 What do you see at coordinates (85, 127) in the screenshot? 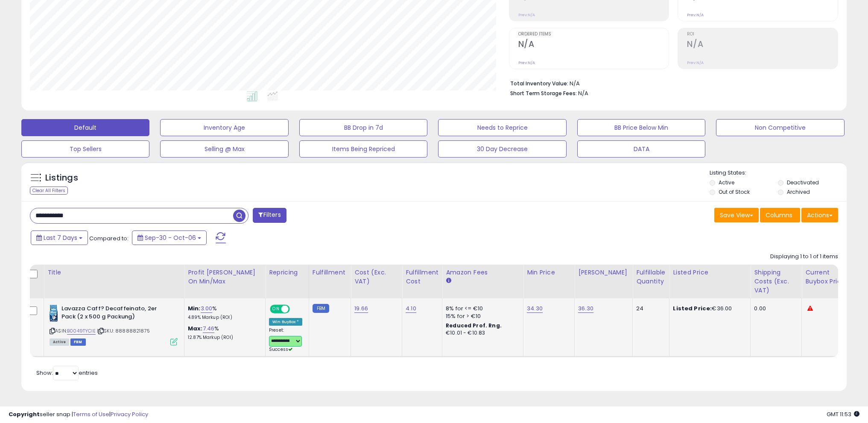
I see `button: Default` at bounding box center [85, 127].